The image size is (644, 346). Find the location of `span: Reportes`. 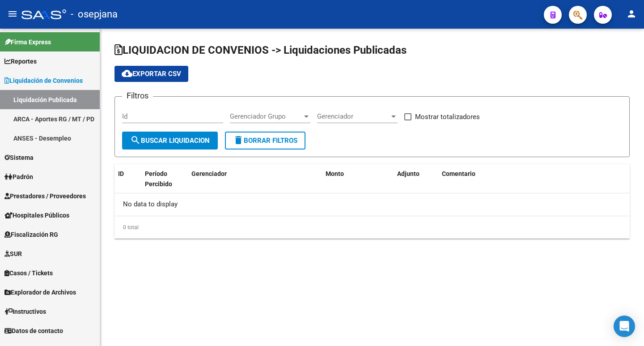

span: Reportes is located at coordinates (21, 61).